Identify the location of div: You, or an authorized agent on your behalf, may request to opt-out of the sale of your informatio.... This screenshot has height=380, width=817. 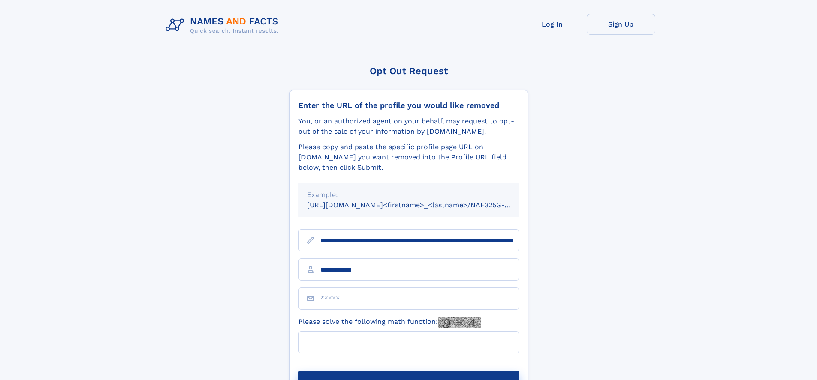
(409, 127).